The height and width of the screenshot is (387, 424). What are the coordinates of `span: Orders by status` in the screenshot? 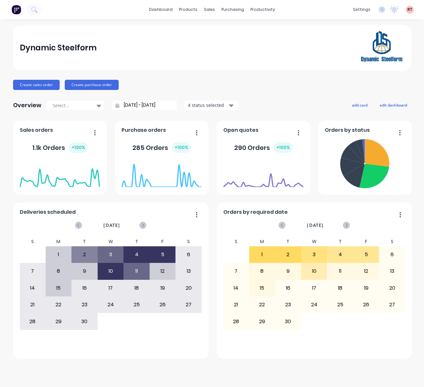 It's located at (347, 130).